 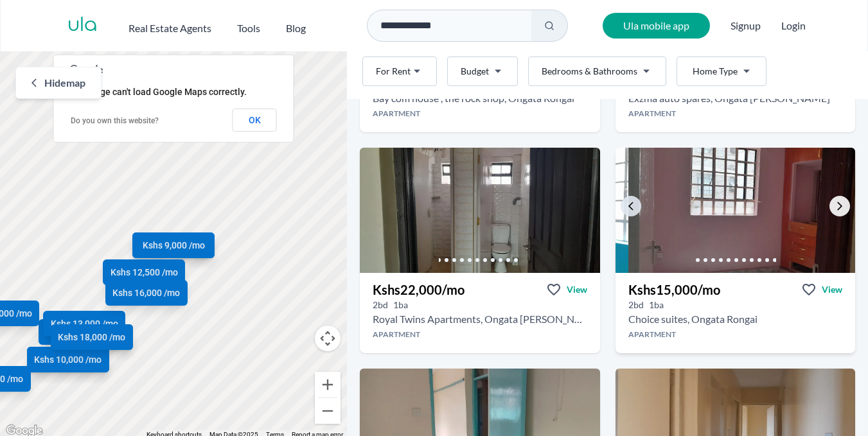 What do you see at coordinates (91, 337) in the screenshot?
I see `span: Kshs 18,000 /mo` at bounding box center [91, 337].